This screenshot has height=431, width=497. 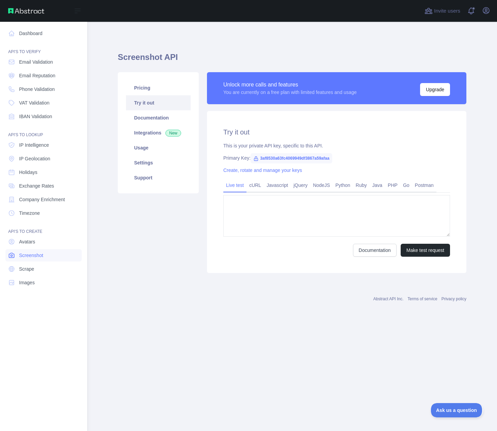 I want to click on a: Usage, so click(x=158, y=148).